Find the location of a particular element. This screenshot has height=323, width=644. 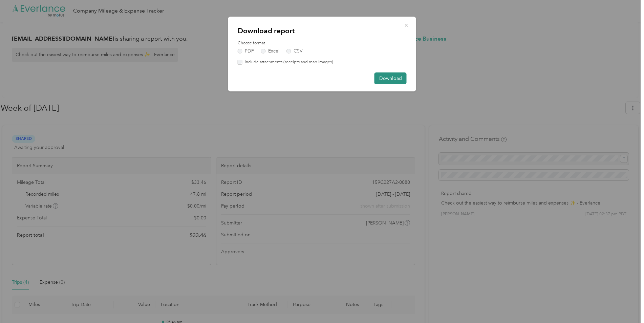

label: Choose format is located at coordinates (322, 43).